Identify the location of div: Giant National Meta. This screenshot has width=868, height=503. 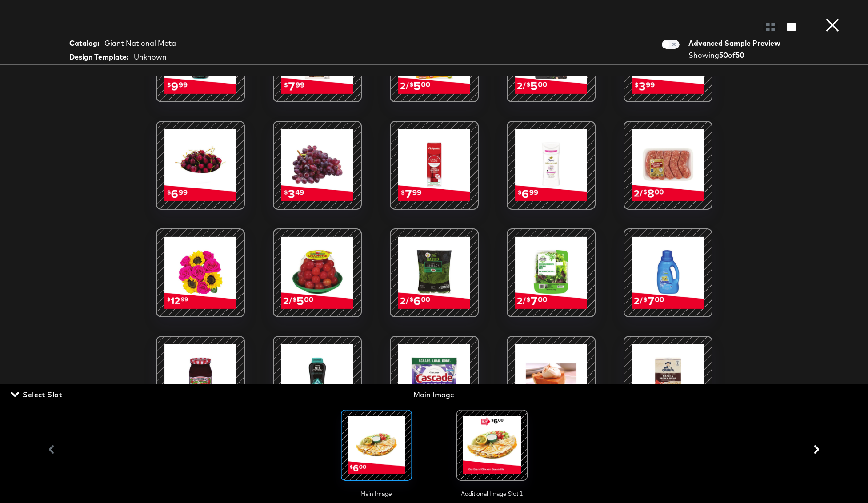
(140, 43).